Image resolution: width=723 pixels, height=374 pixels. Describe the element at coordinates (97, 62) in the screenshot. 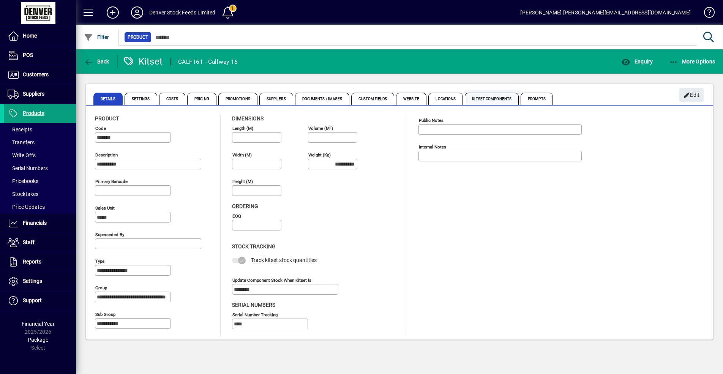

I see `button: Back` at that location.